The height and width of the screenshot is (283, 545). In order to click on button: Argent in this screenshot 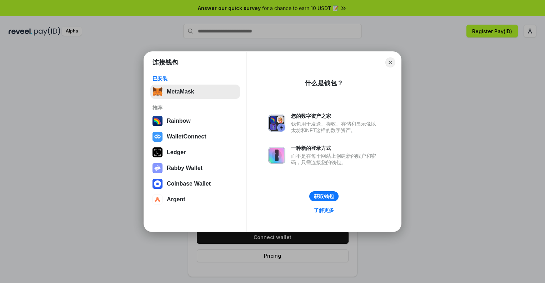, I will do `click(195, 200)`.